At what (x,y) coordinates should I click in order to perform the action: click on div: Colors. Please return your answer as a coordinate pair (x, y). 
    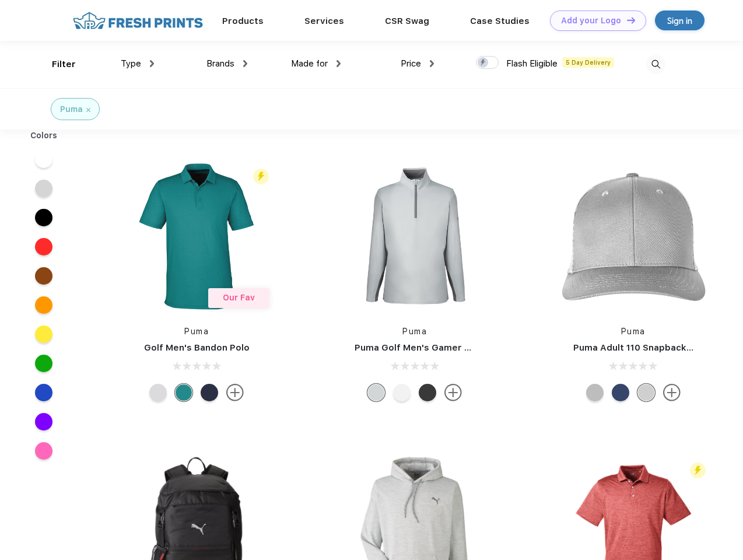
    Looking at the image, I should click on (44, 135).